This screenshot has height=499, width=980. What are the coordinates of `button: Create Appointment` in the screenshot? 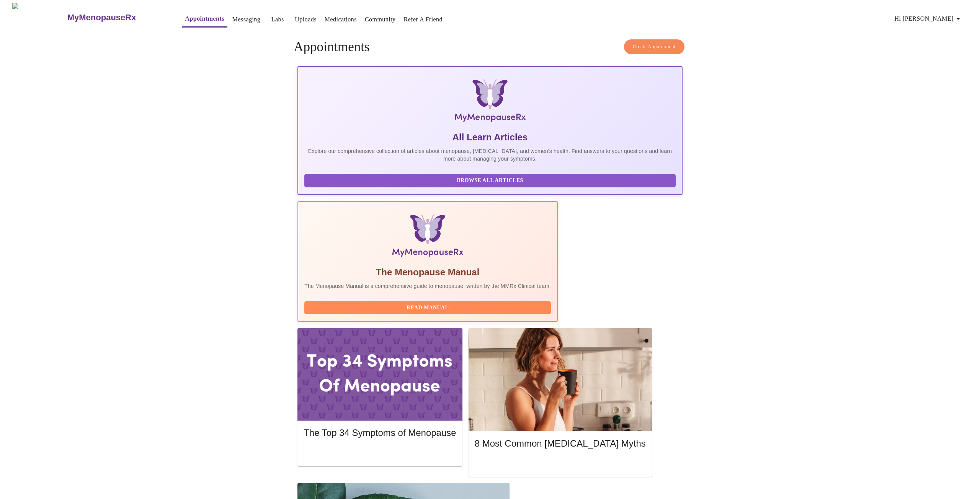 It's located at (654, 46).